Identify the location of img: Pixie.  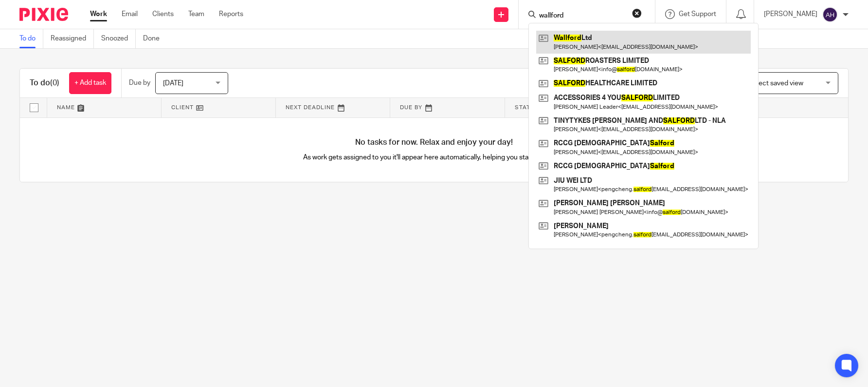
(44, 14).